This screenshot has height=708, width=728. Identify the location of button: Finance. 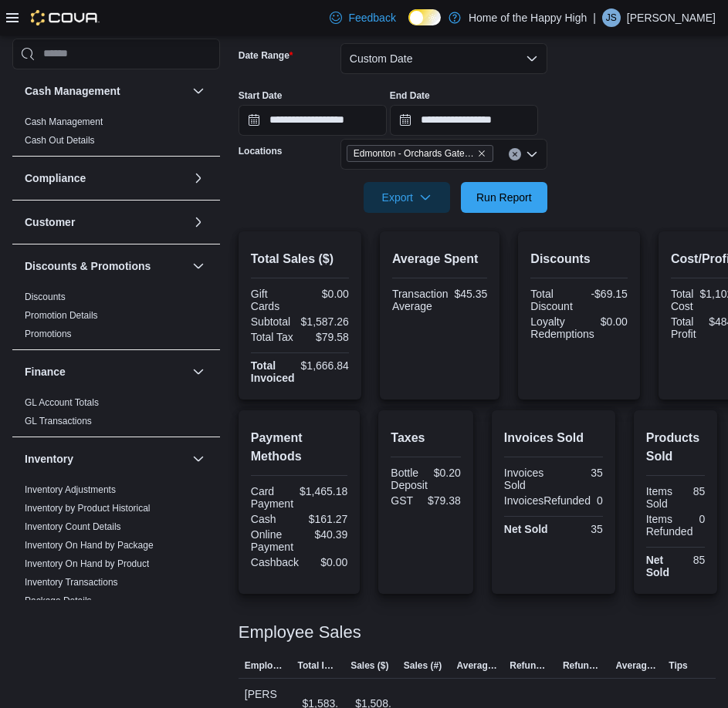
(105, 372).